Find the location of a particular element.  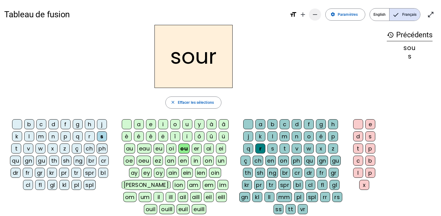

div: t is located at coordinates (16, 148).